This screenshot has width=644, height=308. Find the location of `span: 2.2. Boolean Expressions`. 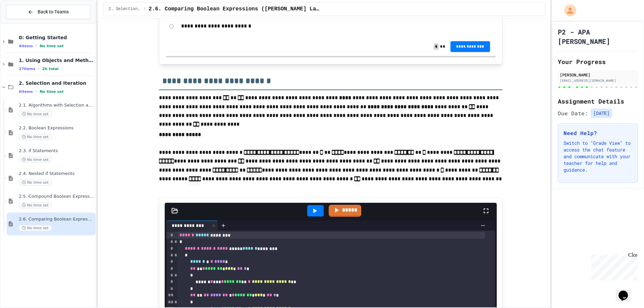

span: 2.2. Boolean Expressions is located at coordinates (57, 128).